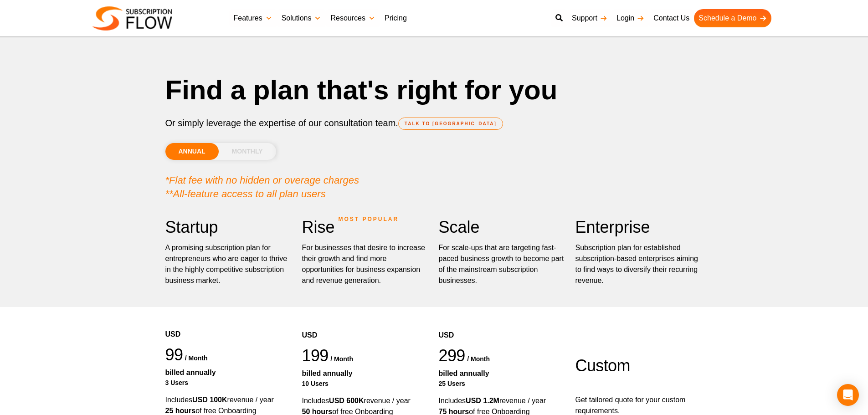 This screenshot has width=868, height=415. Describe the element at coordinates (209, 399) in the screenshot. I see `strong: USD 100K` at that location.